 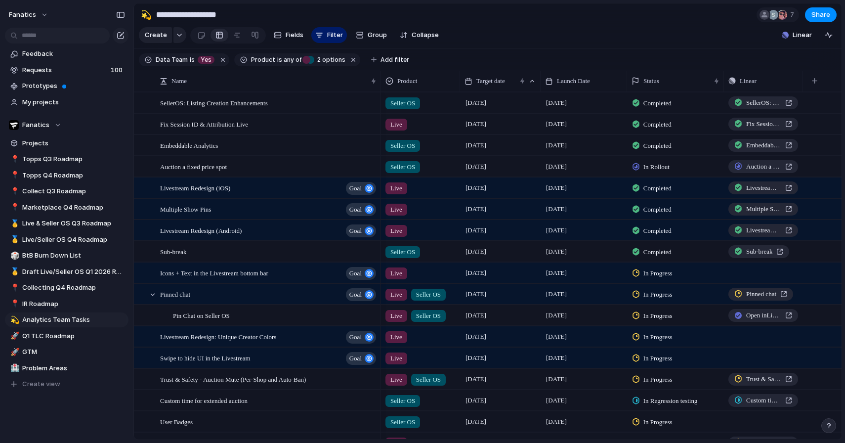 What do you see at coordinates (763, 145) in the screenshot?
I see `span: Embeddable Analytics` at bounding box center [763, 145].